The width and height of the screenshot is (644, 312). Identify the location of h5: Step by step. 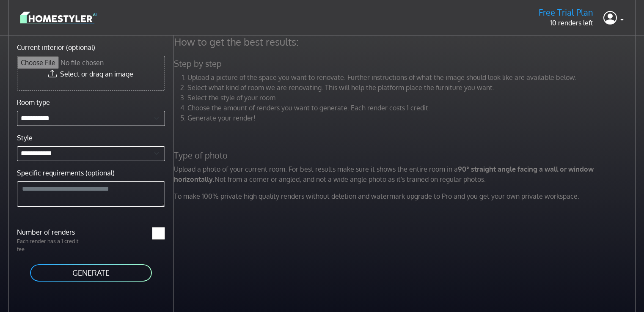
(406, 64).